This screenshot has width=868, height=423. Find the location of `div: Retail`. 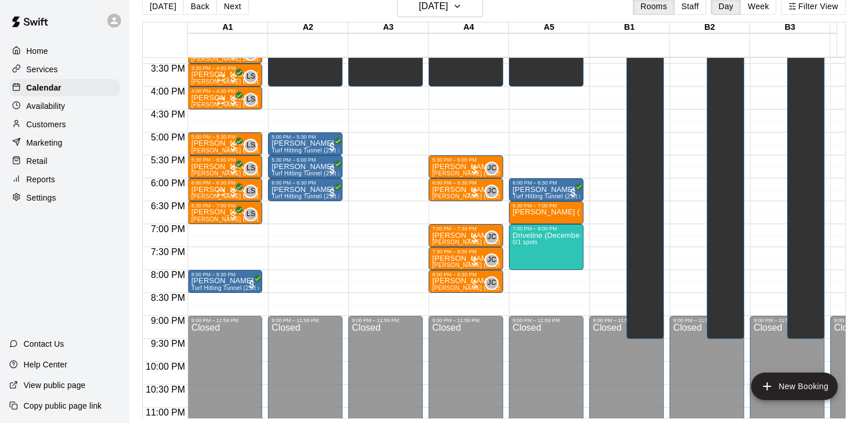

div: Retail is located at coordinates (64, 162).